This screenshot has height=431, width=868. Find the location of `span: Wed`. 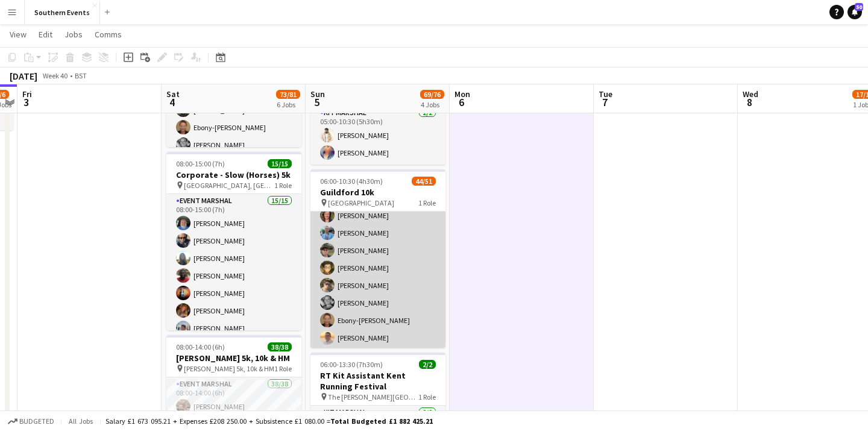

span: Wed is located at coordinates (750, 94).